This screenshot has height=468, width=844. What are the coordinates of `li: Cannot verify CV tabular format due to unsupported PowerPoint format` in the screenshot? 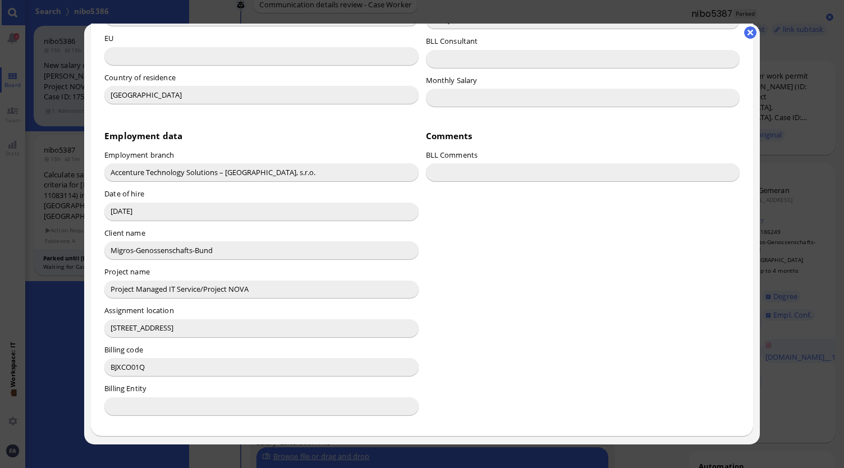 It's located at (186, 203).